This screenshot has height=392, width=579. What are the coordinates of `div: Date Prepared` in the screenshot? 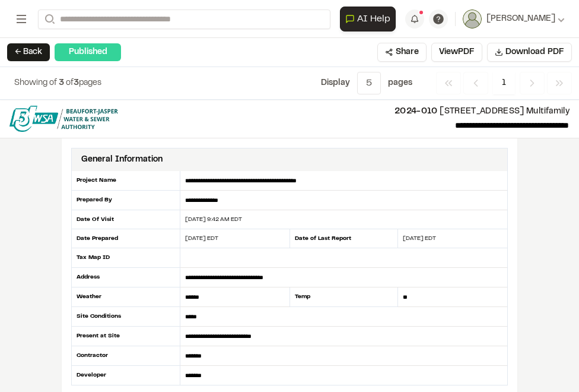 It's located at (126, 239).